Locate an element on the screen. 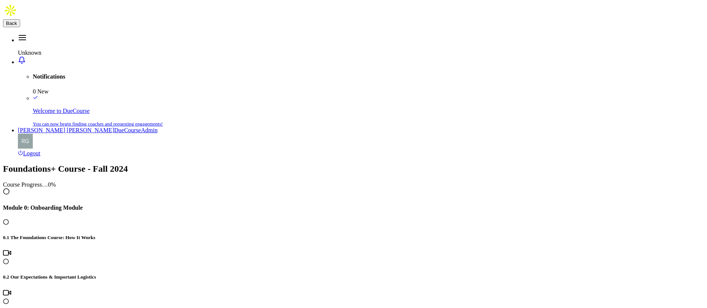  div: 0 New is located at coordinates (368, 92).